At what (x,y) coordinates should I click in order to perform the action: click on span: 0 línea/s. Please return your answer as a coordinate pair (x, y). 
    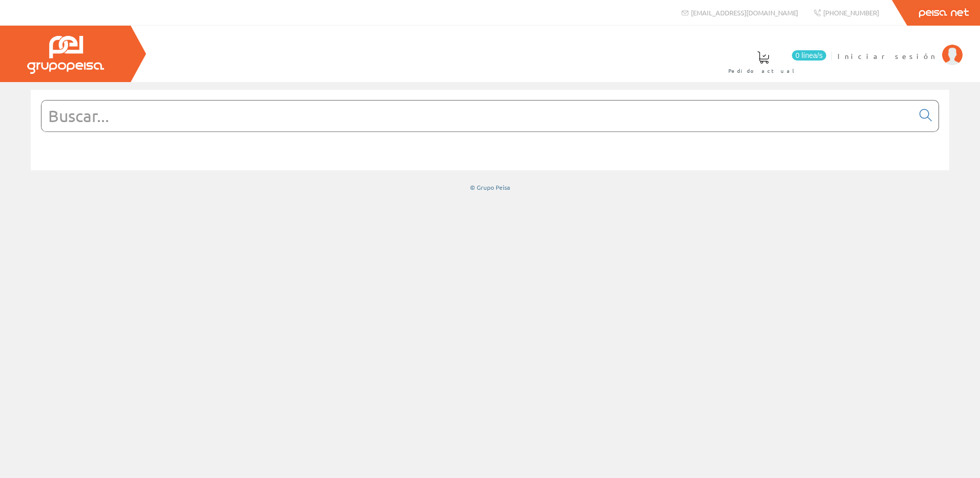
    Looking at the image, I should click on (809, 55).